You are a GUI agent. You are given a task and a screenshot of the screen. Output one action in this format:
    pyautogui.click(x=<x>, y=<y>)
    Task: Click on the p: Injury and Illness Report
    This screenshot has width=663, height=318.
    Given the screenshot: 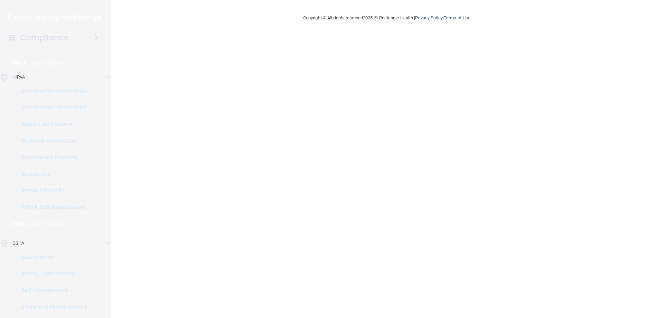 What is the action you would take?
    pyautogui.click(x=51, y=306)
    